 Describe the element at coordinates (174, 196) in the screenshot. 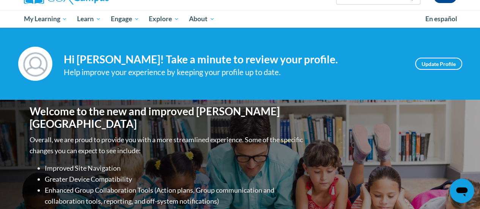

I see `li: Enhanced Group Collaboration Tools (Action plans, Group communication and collaboration tools, re...` at that location.